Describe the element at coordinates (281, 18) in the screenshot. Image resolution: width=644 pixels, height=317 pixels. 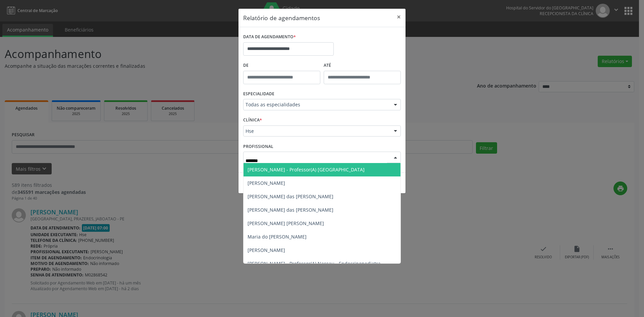
I see `h5: Relatório de agendamentos` at that location.